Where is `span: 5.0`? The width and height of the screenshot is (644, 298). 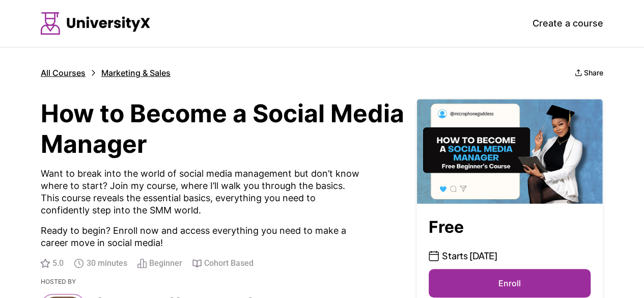
span: 5.0 is located at coordinates (58, 263).